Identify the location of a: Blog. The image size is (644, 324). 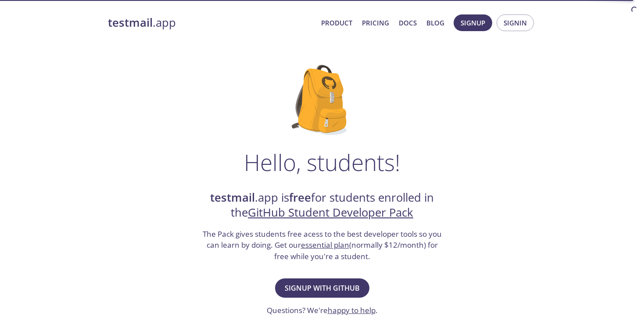
(435, 23).